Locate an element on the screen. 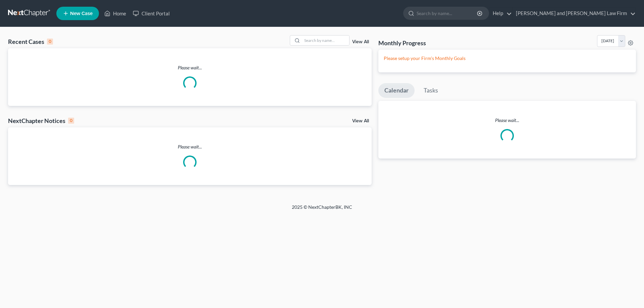 This screenshot has height=308, width=644. div: 2025 © NextChapterBK, INC is located at coordinates (322, 210).